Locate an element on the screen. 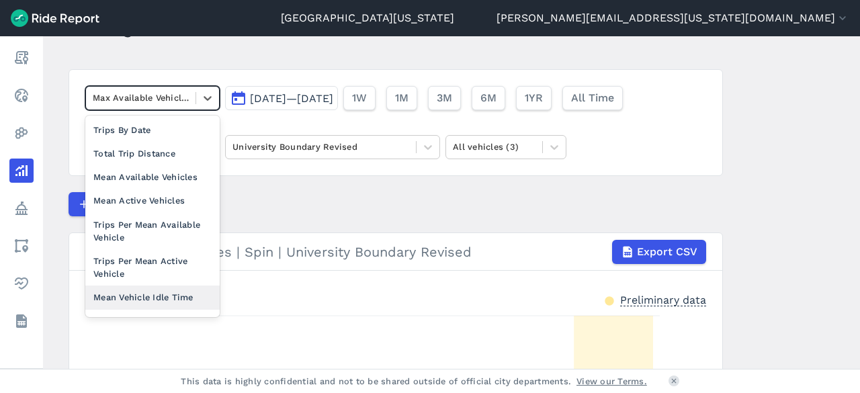  button: All Time is located at coordinates (593, 98).